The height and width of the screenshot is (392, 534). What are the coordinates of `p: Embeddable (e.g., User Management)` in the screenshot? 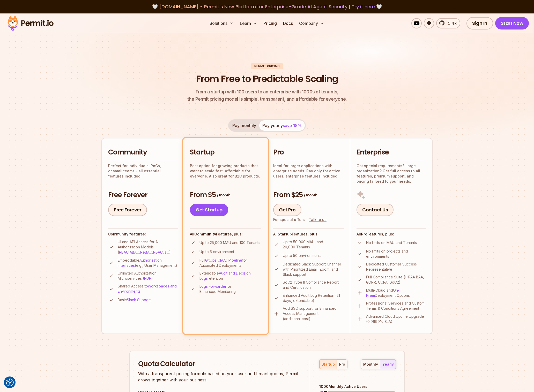 It's located at (148, 263).